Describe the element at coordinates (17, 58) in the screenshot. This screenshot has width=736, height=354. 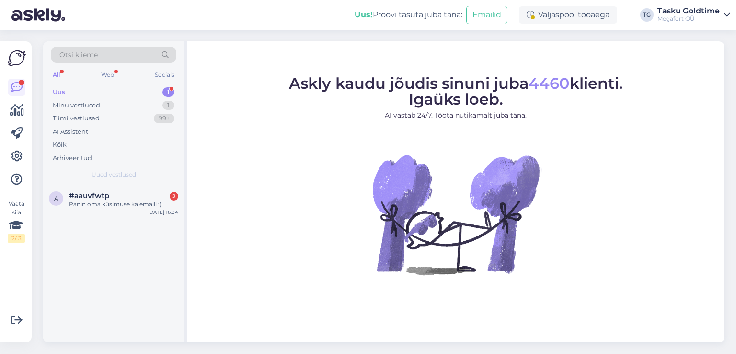
I see `img: Askly Logo` at that location.